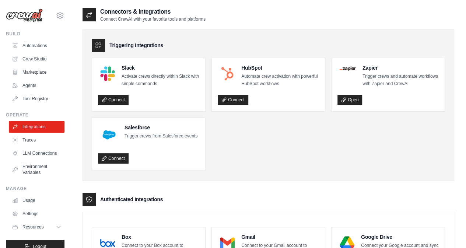 The height and width of the screenshot is (248, 466). What do you see at coordinates (136, 45) in the screenshot?
I see `h3: Triggering Integrations` at bounding box center [136, 45].